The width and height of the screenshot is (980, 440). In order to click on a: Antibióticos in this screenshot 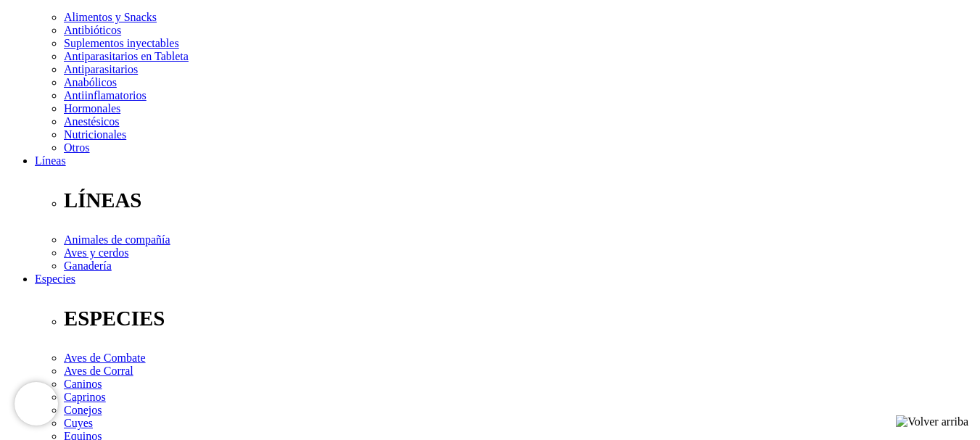, I will do `click(92, 30)`.